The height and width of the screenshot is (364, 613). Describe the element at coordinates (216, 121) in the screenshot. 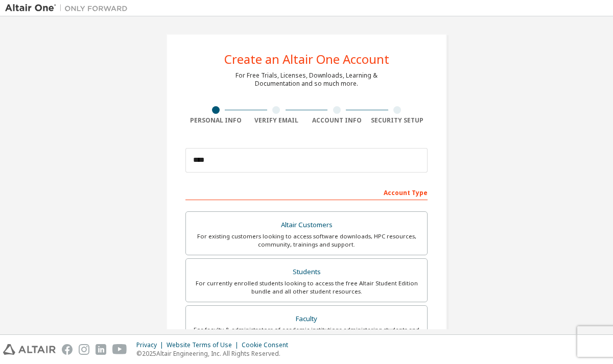

I see `div: Personal Info` at that location.